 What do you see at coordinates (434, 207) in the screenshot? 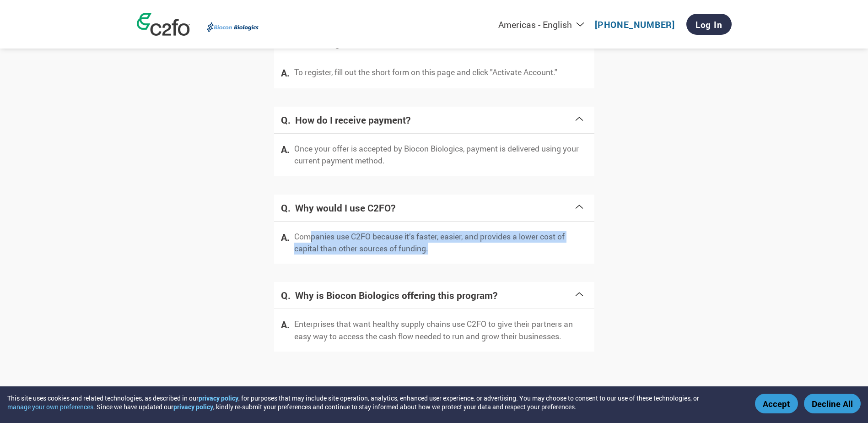
I see `h4: Why would I use C2FO?` at bounding box center [434, 207].